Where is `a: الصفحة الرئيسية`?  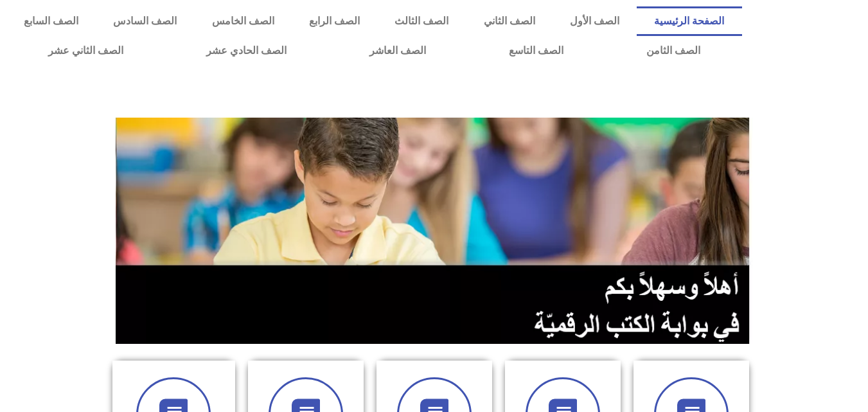
a: الصفحة الرئيسية is located at coordinates (689, 21).